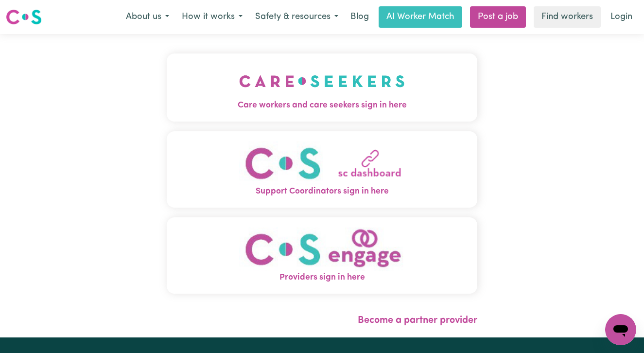  What do you see at coordinates (621, 17) in the screenshot?
I see `a: Login` at bounding box center [621, 17].